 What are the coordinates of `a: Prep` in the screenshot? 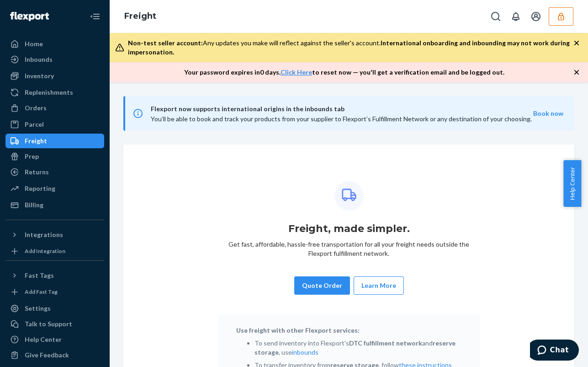 It's located at (55, 156).